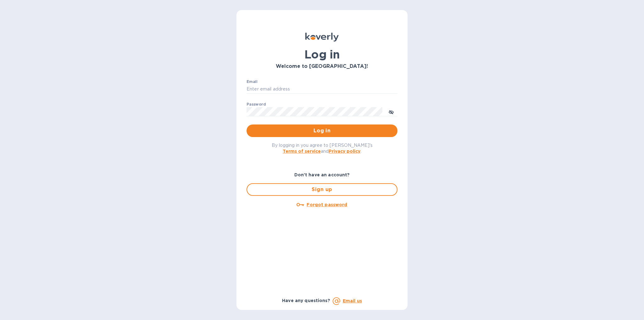 This screenshot has height=320, width=644. I want to click on b: Terms of service, so click(301, 151).